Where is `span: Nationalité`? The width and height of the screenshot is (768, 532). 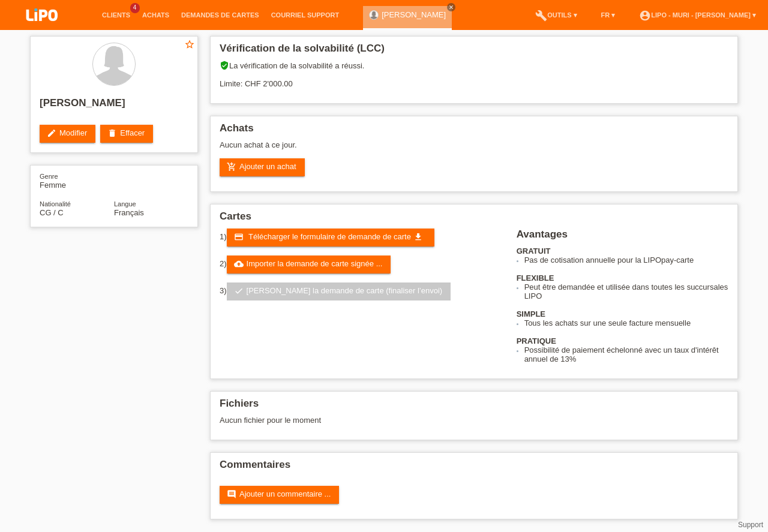 span: Nationalité is located at coordinates (55, 204).